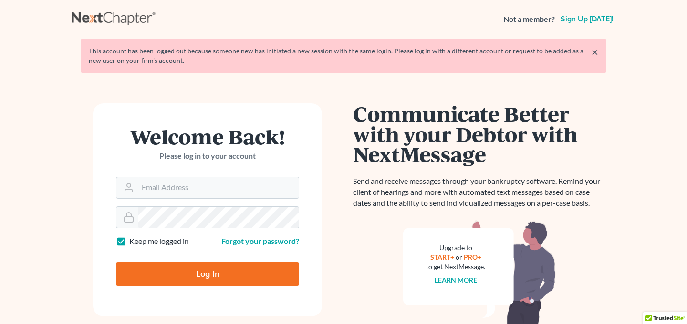 The height and width of the screenshot is (324, 687). What do you see at coordinates (459, 257) in the screenshot?
I see `span: or` at bounding box center [459, 257].